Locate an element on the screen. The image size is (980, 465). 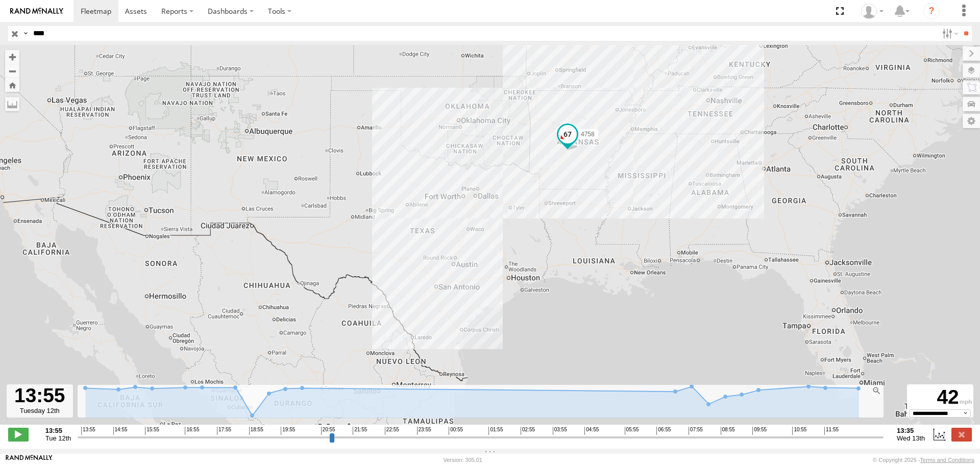
span: 15:55 is located at coordinates (152, 431).